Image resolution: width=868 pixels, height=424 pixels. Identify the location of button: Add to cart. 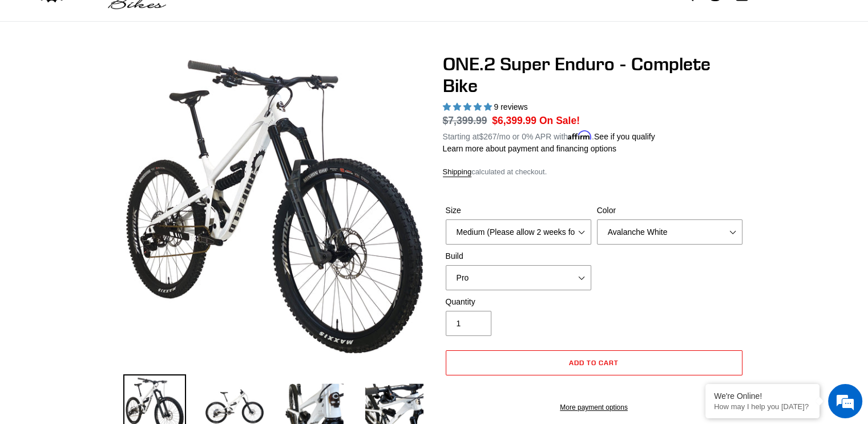
(594, 363).